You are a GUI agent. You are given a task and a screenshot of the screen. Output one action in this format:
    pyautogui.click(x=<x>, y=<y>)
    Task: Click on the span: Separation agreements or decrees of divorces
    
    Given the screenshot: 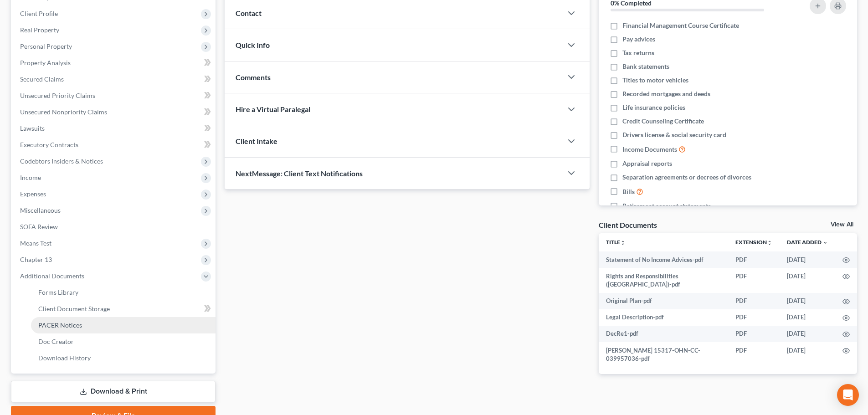 What is the action you would take?
    pyautogui.click(x=687, y=178)
    